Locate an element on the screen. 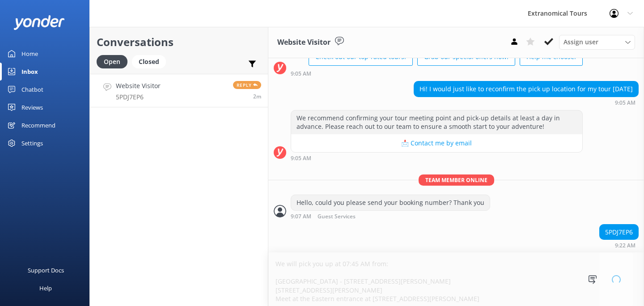 The width and height of the screenshot is (644, 306). div: Closed is located at coordinates (149, 61).